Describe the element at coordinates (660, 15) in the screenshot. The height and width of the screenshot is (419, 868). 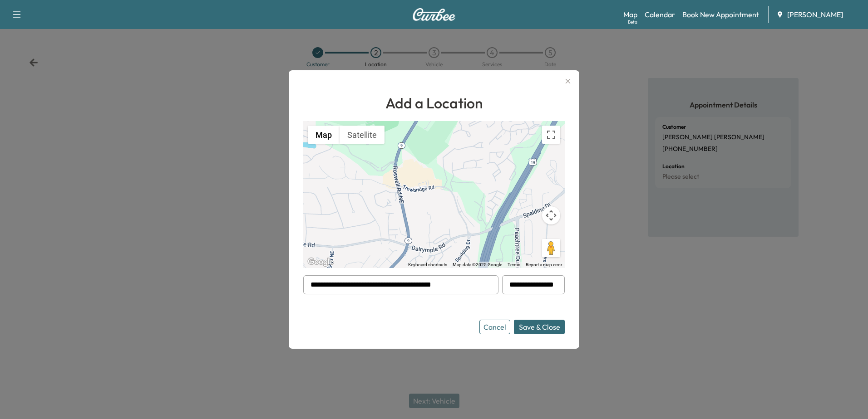
I see `a: Calendar` at that location.